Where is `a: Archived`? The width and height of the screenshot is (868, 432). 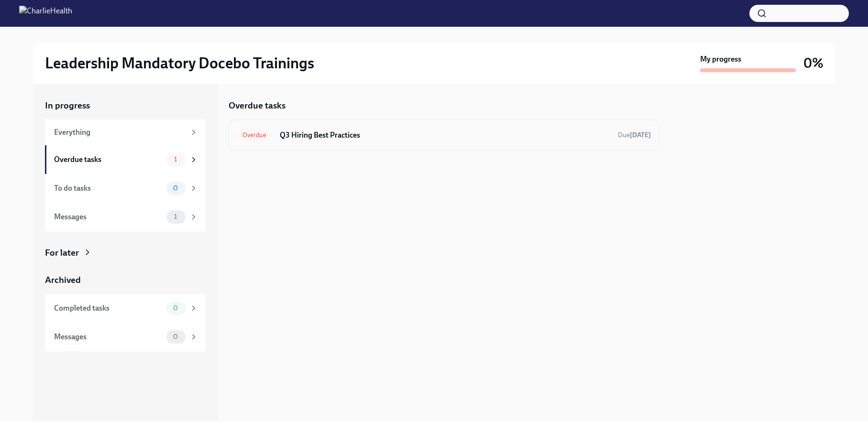 a: Archived is located at coordinates (126, 280).